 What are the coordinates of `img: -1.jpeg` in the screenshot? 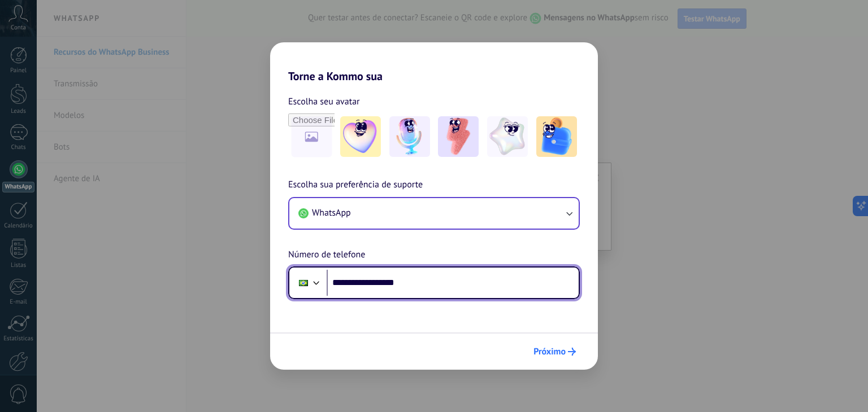 It's located at (361, 136).